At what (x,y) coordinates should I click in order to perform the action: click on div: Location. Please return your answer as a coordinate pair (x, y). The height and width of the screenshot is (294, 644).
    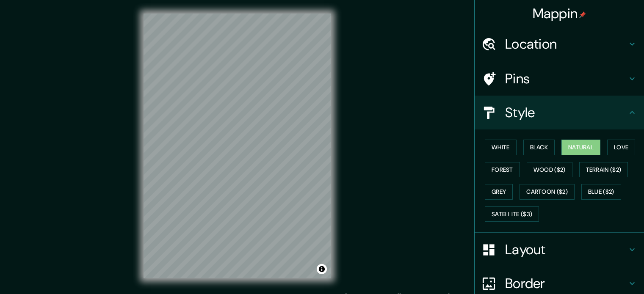
    Looking at the image, I should click on (559, 44).